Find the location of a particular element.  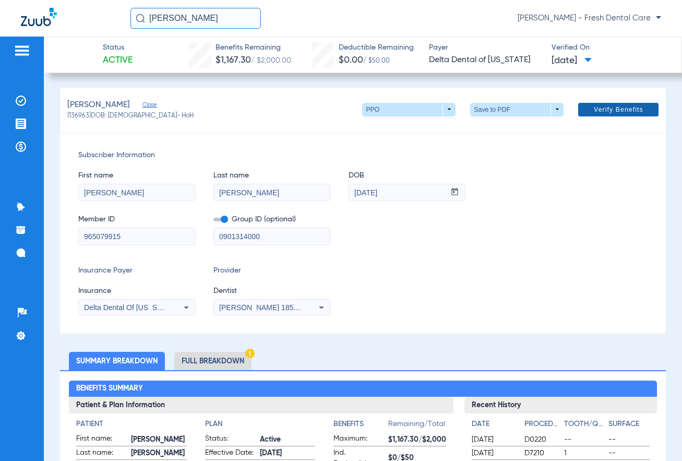

span: $0.00 is located at coordinates (351, 60).